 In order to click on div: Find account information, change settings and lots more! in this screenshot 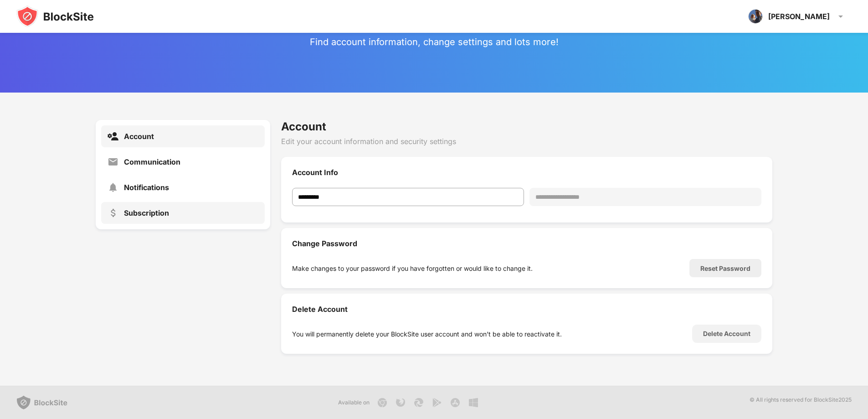, I will do `click(434, 42)`.